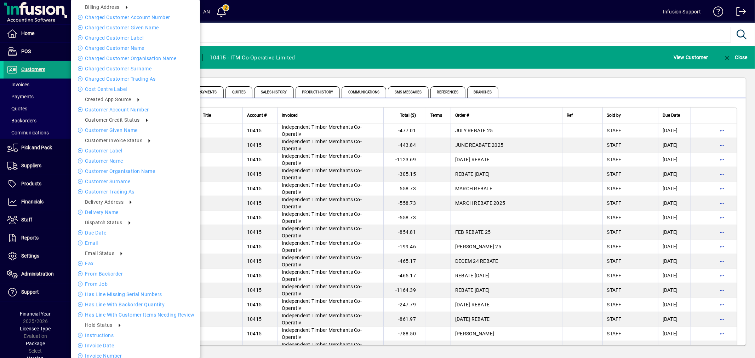 The width and height of the screenshot is (755, 358). Describe the element at coordinates (135, 274) in the screenshot. I see `li: From Backorder` at that location.